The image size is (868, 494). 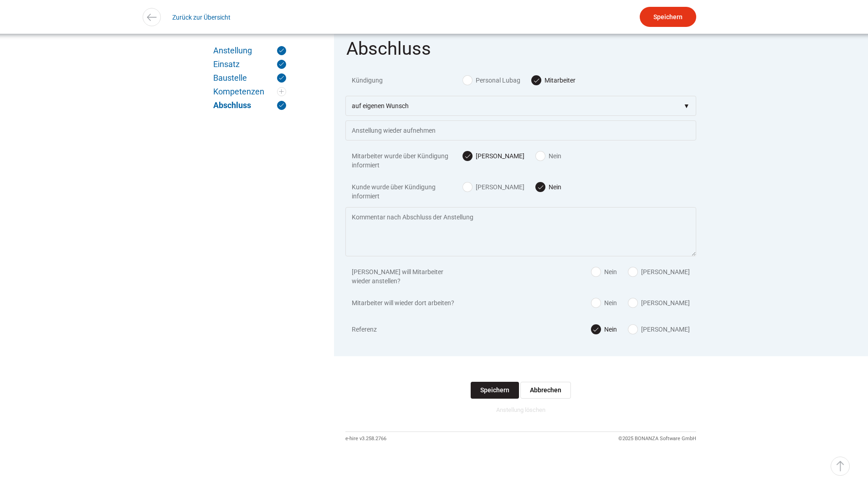 What do you see at coordinates (202, 17) in the screenshot?
I see `a: Zurück zur Übersicht` at bounding box center [202, 17].